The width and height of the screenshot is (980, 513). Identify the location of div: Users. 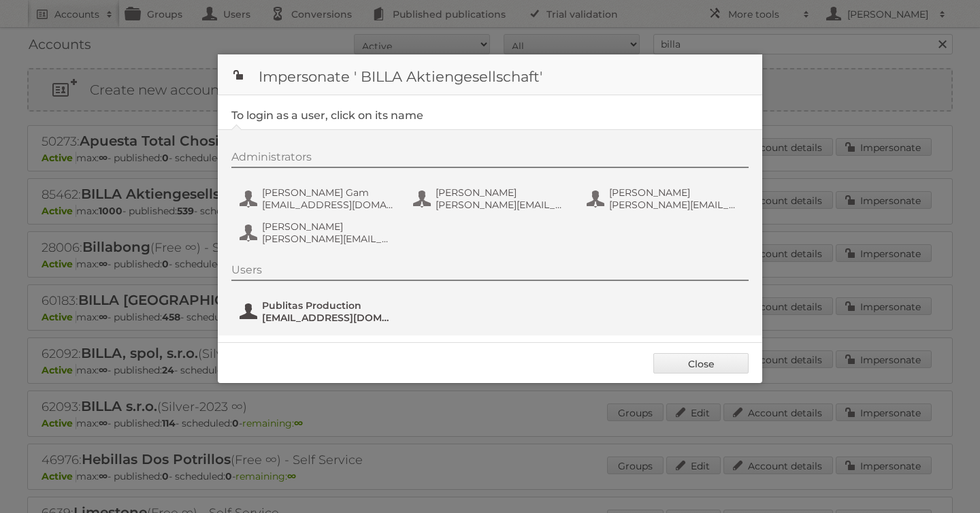
(490, 272).